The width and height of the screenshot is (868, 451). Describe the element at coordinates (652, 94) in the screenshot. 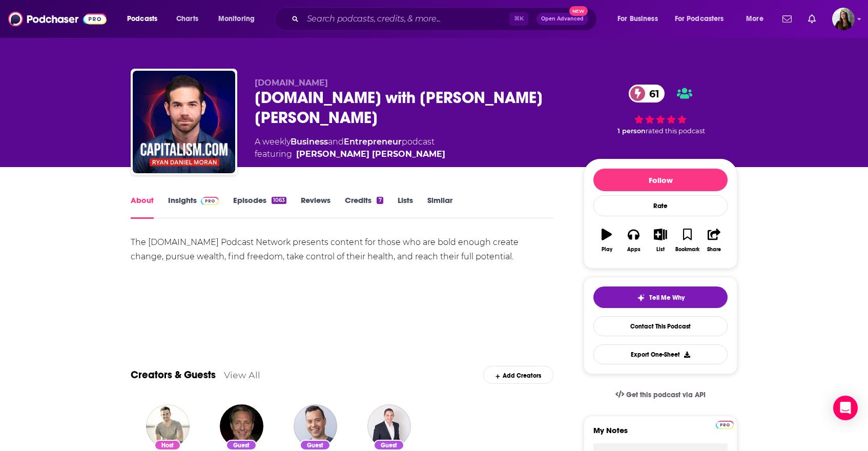

I see `span: 61` at that location.